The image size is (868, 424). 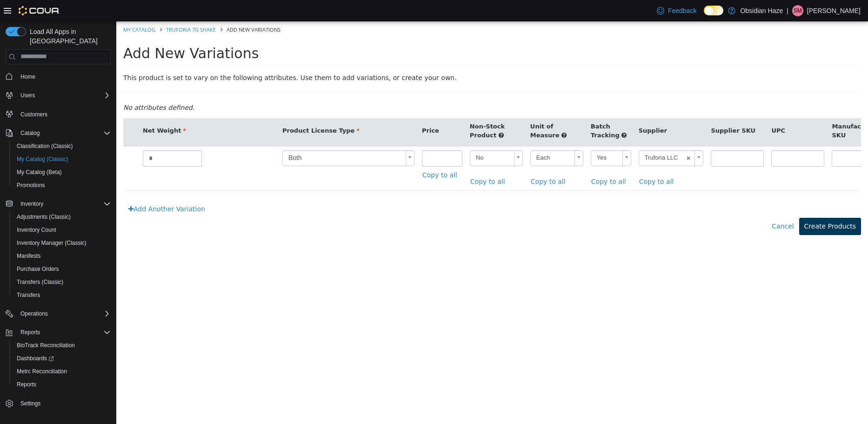 I want to click on span: BioTrack Reconciliation, so click(x=62, y=346).